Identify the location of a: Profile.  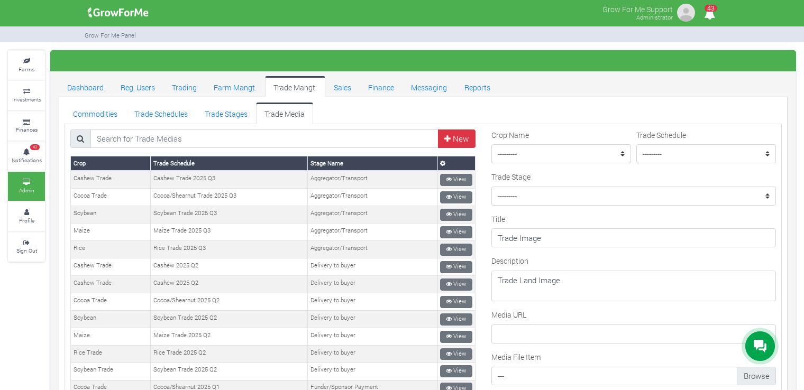
(26, 216).